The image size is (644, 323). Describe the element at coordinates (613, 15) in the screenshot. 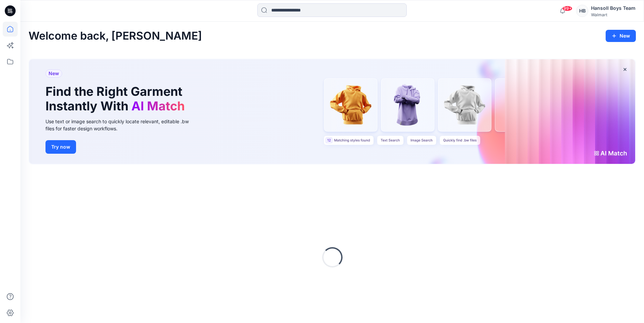

I see `div: Walmart` at that location.